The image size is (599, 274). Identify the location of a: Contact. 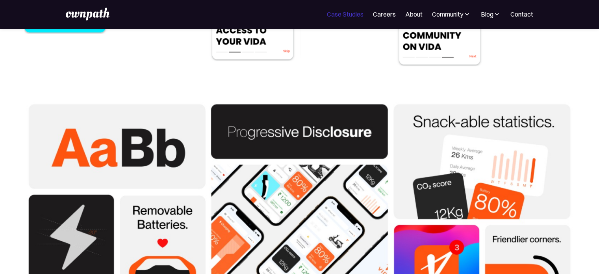
(522, 14).